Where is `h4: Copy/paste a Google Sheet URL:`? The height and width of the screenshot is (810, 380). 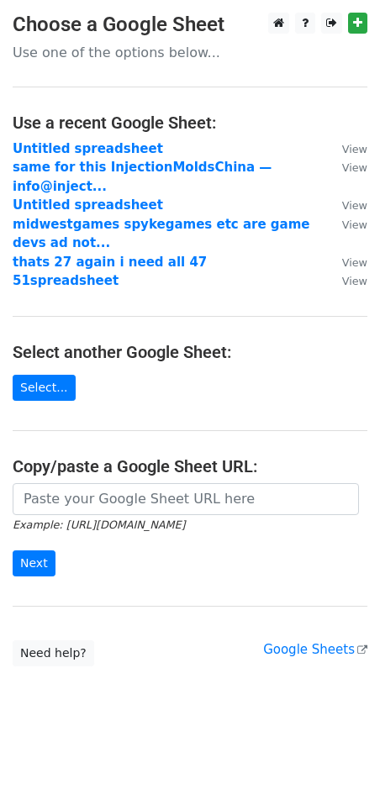
h4: Copy/paste a Google Sheet URL: is located at coordinates (190, 466).